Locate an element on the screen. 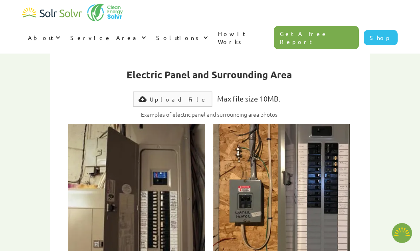 Image resolution: width=420 pixels, height=251 pixels. h2: Electric Panel and Surrounding Area is located at coordinates (209, 75).